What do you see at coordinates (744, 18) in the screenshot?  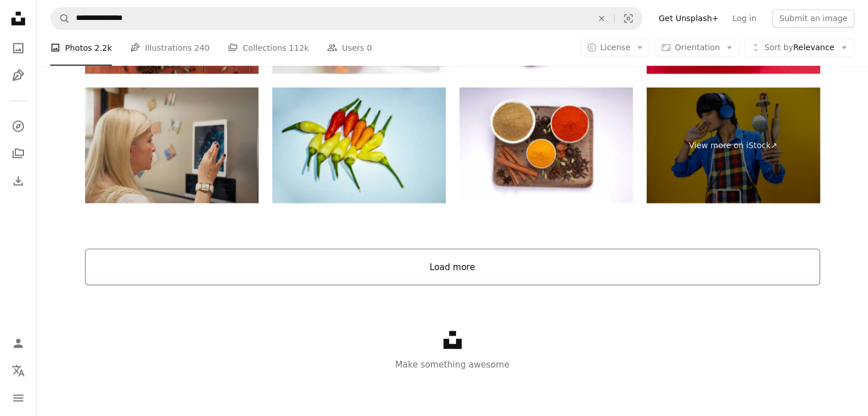 I see `a: Log in` at bounding box center [744, 18].